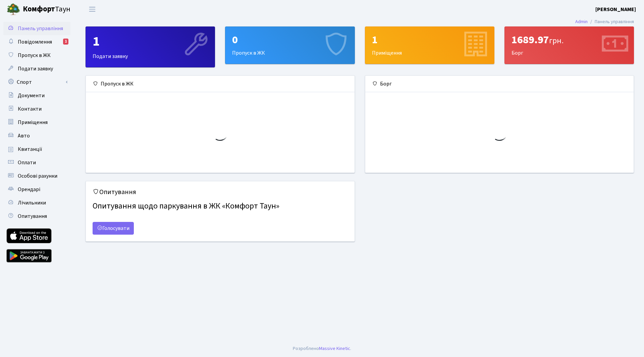 The height and width of the screenshot is (357, 644). Describe the element at coordinates (37, 69) in the screenshot. I see `a: Подати заявку` at that location.